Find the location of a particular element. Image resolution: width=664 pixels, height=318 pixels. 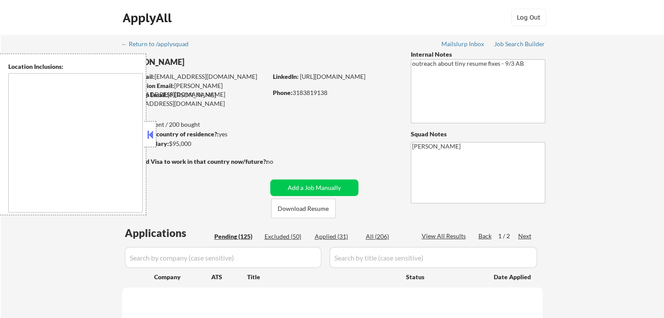

div: Applications is located at coordinates (168, 233).